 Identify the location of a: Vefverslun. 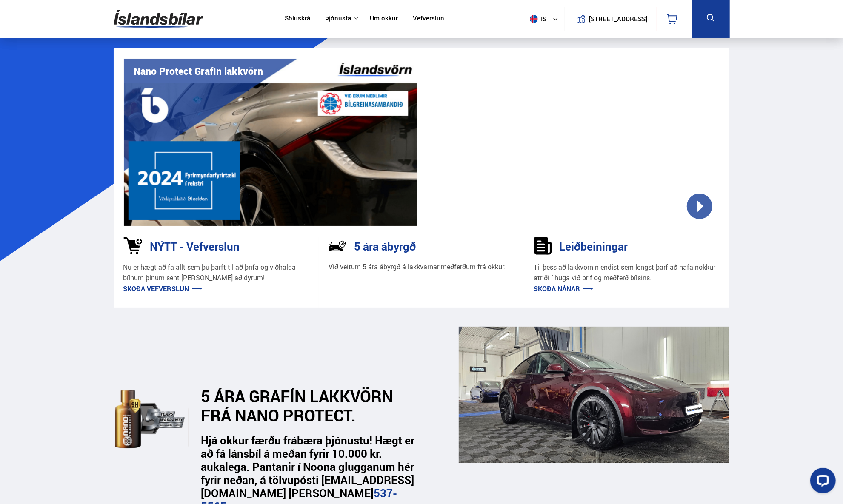
(429, 19).